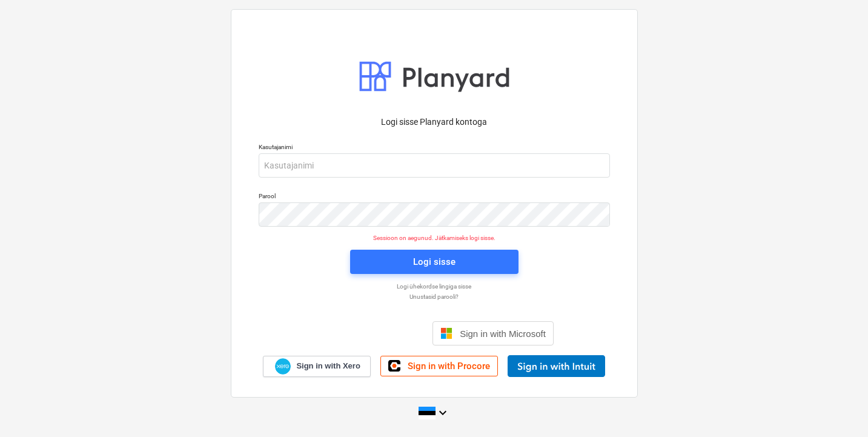  What do you see at coordinates (317, 366) in the screenshot?
I see `a: Sign in with Xero` at bounding box center [317, 366].